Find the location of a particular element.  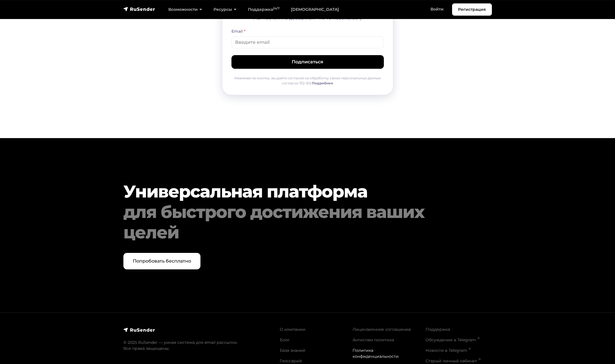

a: Регистрация is located at coordinates (472, 9).